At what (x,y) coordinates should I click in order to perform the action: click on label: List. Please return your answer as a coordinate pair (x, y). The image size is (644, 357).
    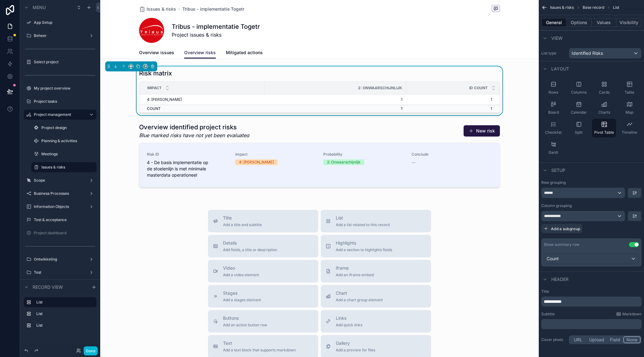
    Looking at the image, I should click on (65, 325).